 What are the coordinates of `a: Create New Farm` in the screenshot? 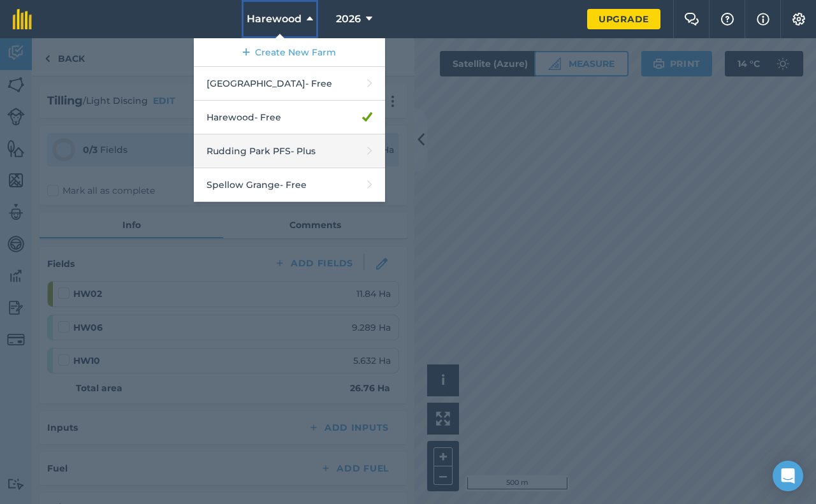 It's located at (289, 52).